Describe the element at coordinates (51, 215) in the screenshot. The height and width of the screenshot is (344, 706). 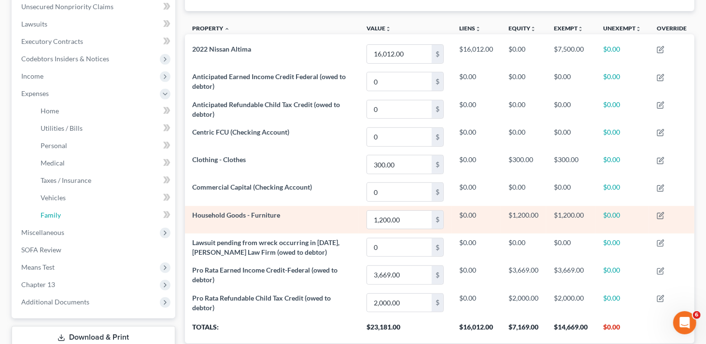
I see `span: Family` at that location.